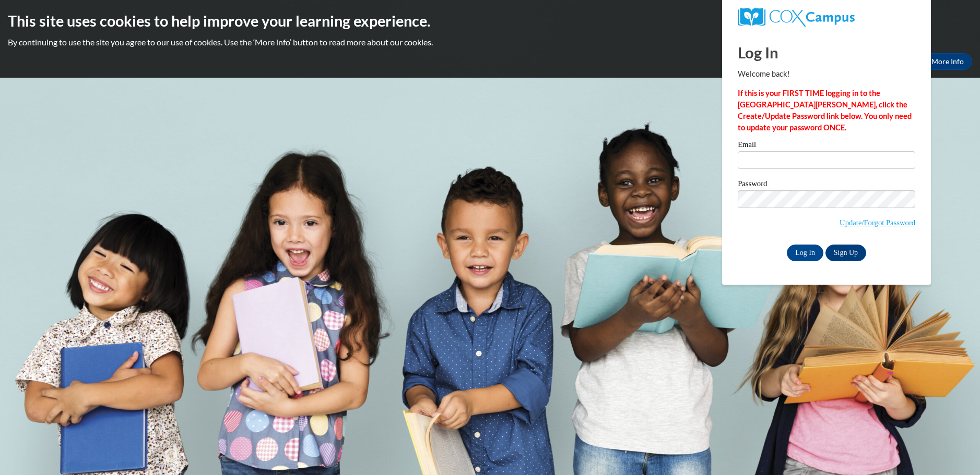  Describe the element at coordinates (805, 253) in the screenshot. I see `input: Log In` at that location.